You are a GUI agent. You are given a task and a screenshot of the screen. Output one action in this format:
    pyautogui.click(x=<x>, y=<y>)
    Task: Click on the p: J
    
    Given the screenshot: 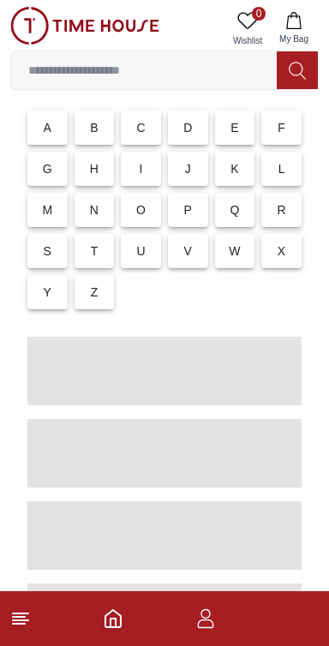 What is the action you would take?
    pyautogui.click(x=188, y=169)
    